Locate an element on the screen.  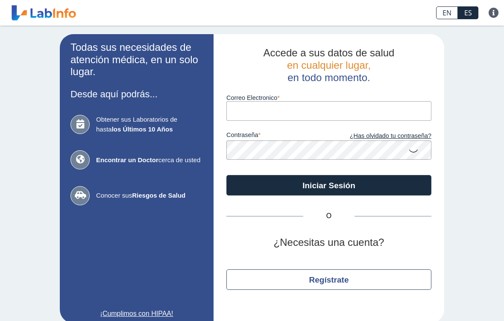
span: Conocer sus is located at coordinates (149, 195).